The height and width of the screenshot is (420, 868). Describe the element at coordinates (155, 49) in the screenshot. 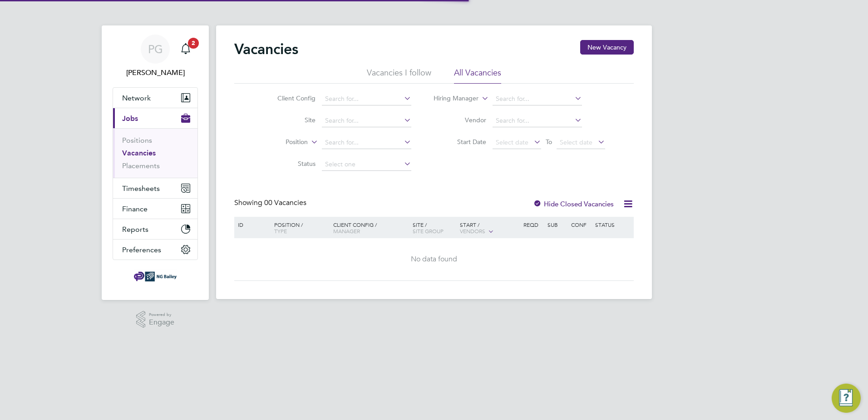

I see `span: PG` at that location.